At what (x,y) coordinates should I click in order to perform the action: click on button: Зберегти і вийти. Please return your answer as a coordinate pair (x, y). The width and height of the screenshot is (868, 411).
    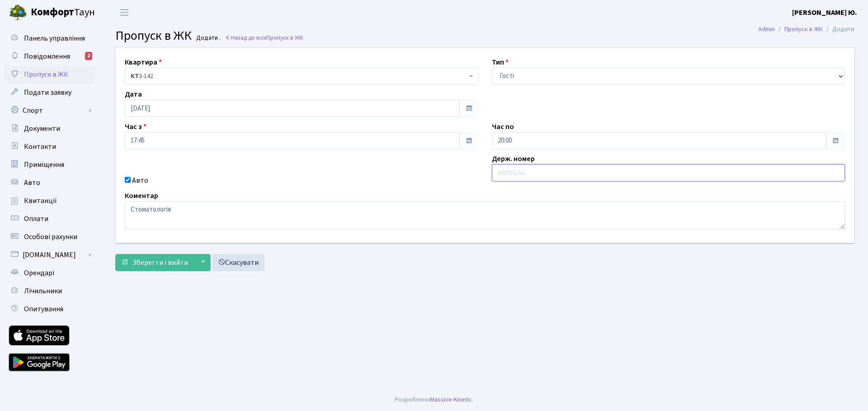
    Looking at the image, I should click on (155, 263).